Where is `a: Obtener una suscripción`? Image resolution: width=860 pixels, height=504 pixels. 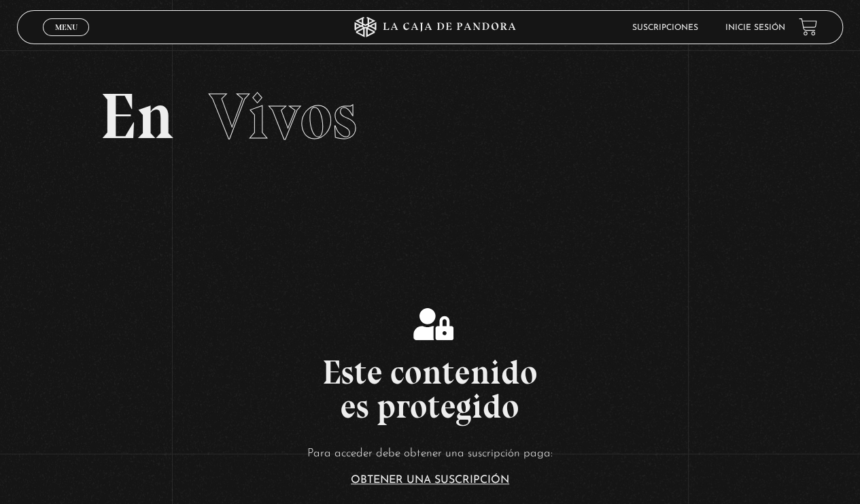 a: Obtener una suscripción is located at coordinates (430, 480).